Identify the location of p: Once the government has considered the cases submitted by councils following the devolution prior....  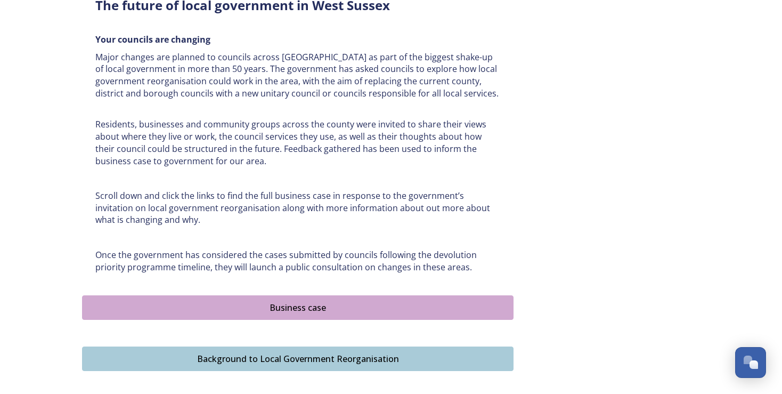
(298, 260).